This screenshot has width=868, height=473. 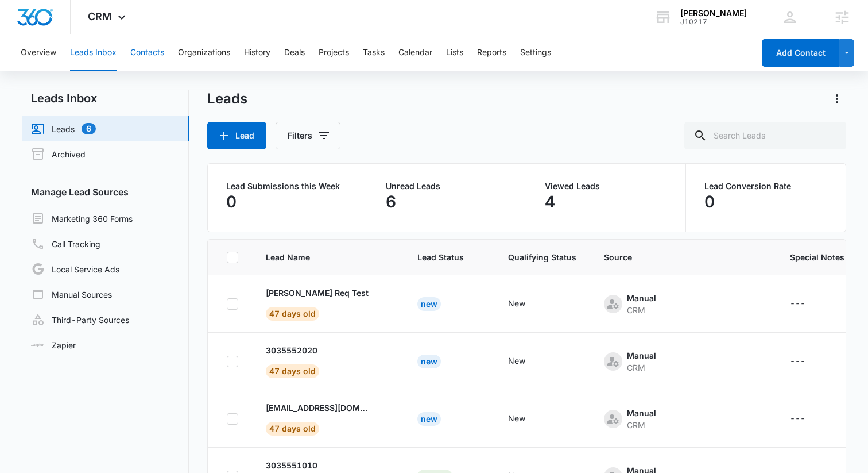 What do you see at coordinates (204, 53) in the screenshot?
I see `button: Organizations` at bounding box center [204, 53].